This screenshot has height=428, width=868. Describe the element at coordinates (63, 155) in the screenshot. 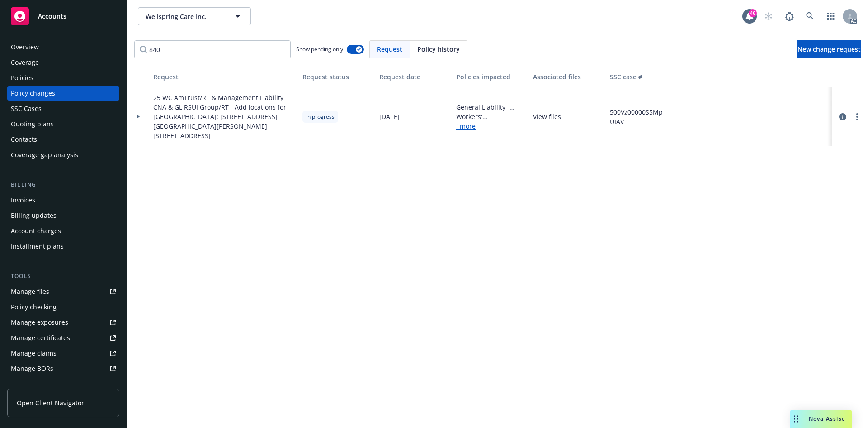

I see `a: Coverage gap analysis` at that location.